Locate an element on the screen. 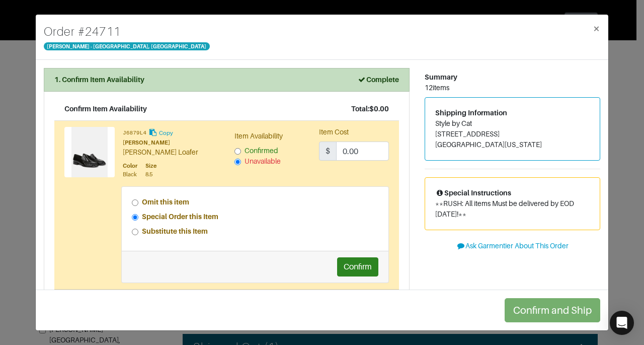  button: Confirm is located at coordinates (358, 267).